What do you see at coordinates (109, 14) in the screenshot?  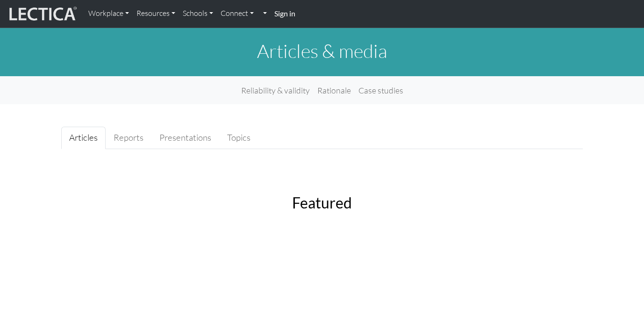 I see `a: Workplace` at bounding box center [109, 14].